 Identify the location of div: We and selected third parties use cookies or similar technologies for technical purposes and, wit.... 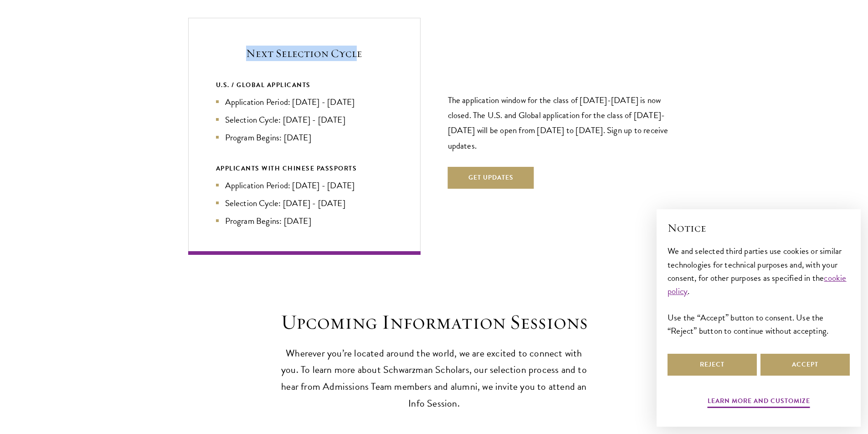
(759, 290).